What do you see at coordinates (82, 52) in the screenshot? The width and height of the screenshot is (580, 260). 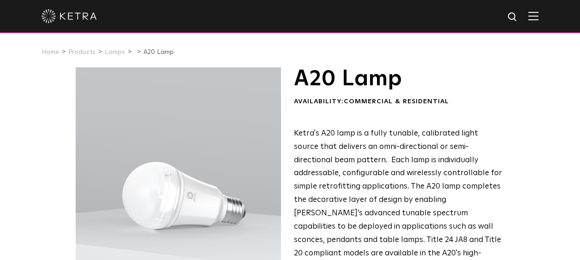 I see `a: Products` at bounding box center [82, 52].